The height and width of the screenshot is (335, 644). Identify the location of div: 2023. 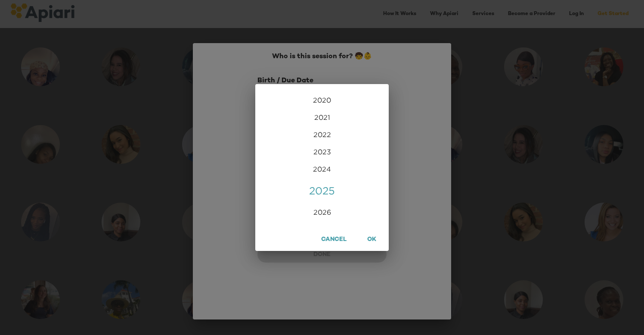
(322, 151).